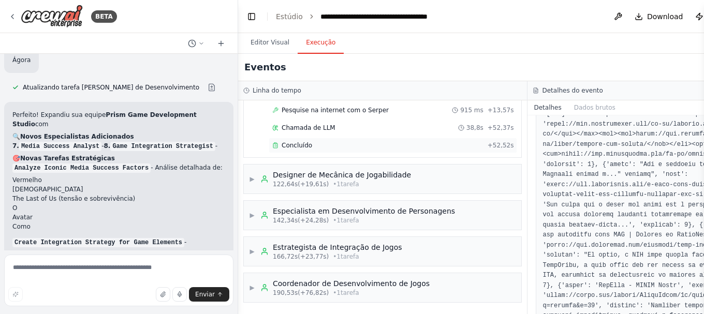  Describe the element at coordinates (503, 128) in the screenshot. I see `font: 52,37s` at that location.